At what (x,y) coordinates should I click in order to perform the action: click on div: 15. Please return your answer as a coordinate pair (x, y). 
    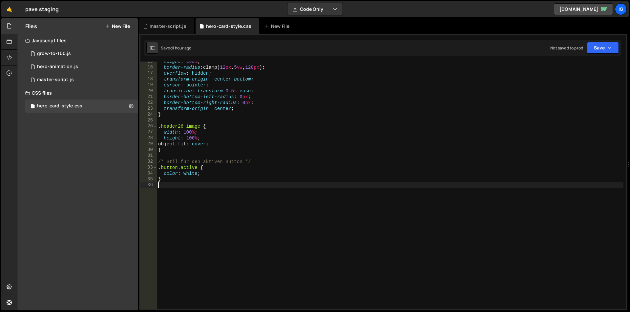
    Looking at the image, I should click on (149, 62).